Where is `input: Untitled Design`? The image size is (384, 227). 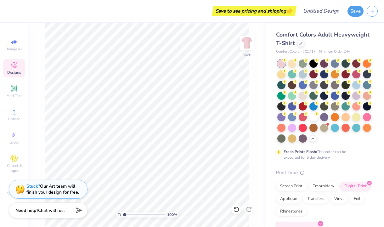
input: Untitled Design is located at coordinates (321, 11).